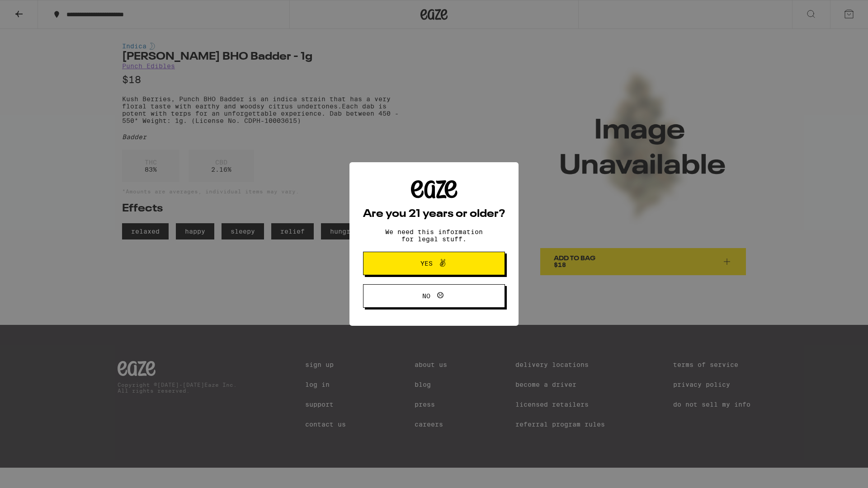 The image size is (868, 488). Describe the element at coordinates (427, 296) in the screenshot. I see `span: No` at that location.